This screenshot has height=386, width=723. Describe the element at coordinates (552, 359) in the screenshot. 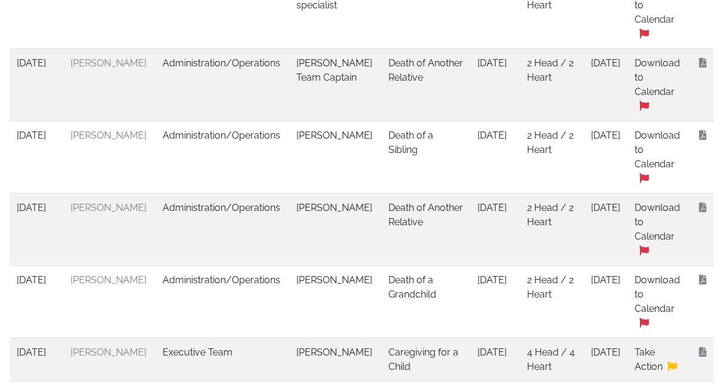

I see `td: 4 Head / 4 Heart` at that location.